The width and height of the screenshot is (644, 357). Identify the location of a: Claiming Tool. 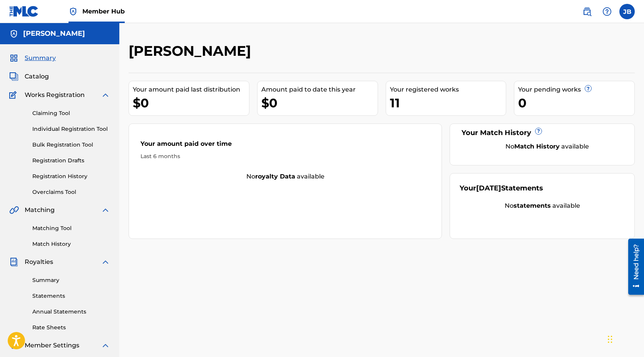
(71, 113).